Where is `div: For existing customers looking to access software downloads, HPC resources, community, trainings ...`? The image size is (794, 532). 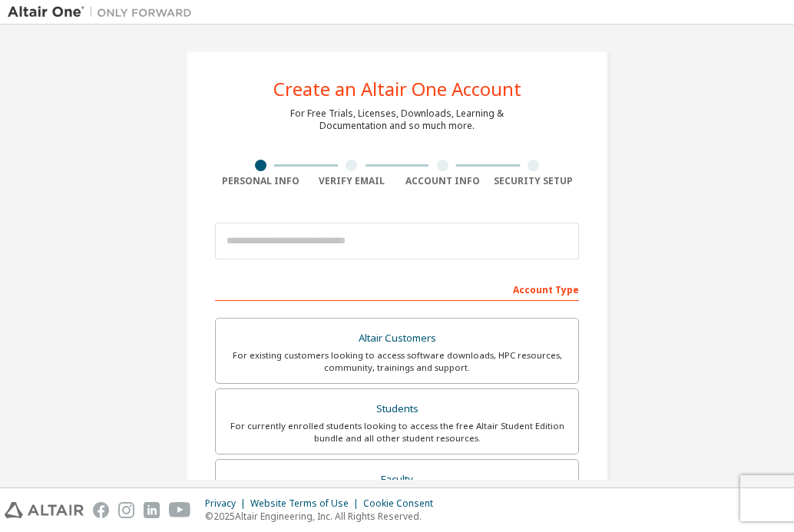 div: For existing customers looking to access software downloads, HPC resources, community, trainings ... is located at coordinates (397, 362).